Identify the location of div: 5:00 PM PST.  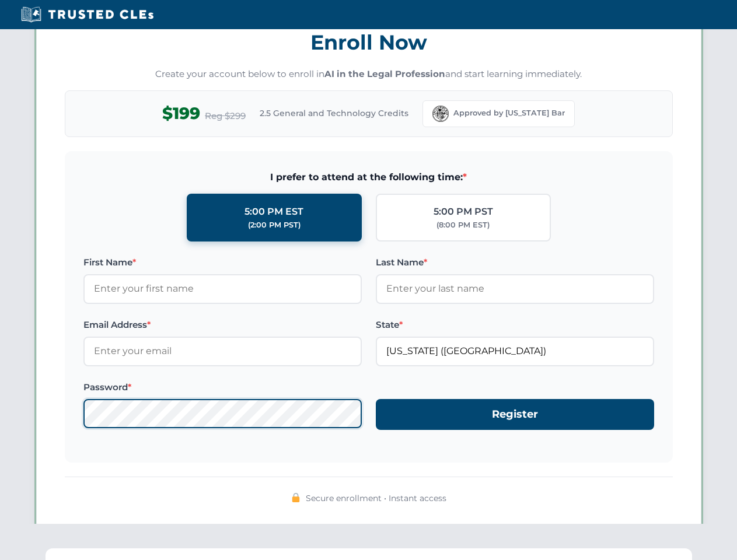
(463, 212).